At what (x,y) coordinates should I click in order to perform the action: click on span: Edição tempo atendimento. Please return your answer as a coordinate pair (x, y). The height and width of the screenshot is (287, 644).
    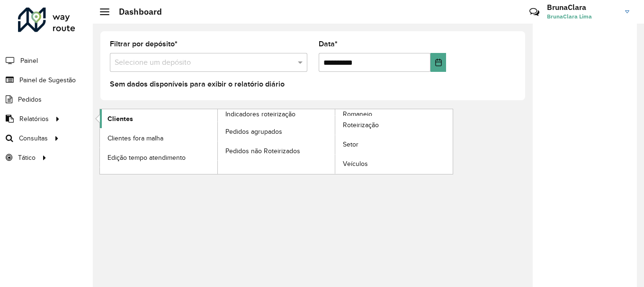
    Looking at the image, I should click on (147, 157).